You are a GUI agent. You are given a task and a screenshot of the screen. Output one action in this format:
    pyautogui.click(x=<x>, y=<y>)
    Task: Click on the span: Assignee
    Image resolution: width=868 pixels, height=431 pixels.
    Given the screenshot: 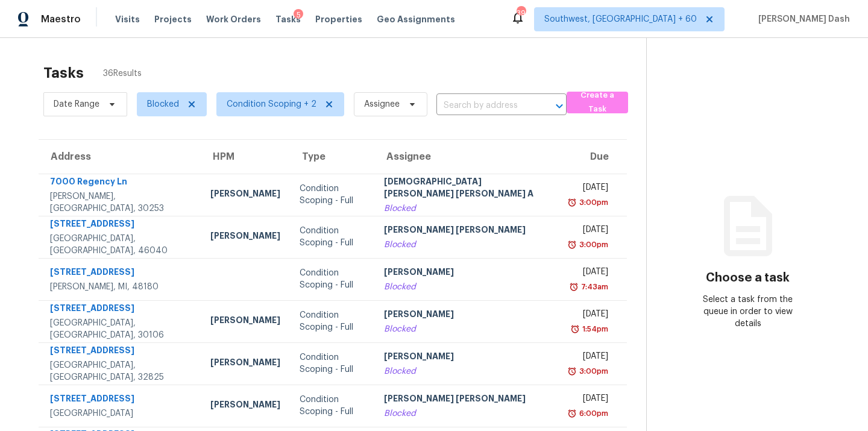 What is the action you would take?
    pyautogui.click(x=381, y=104)
    